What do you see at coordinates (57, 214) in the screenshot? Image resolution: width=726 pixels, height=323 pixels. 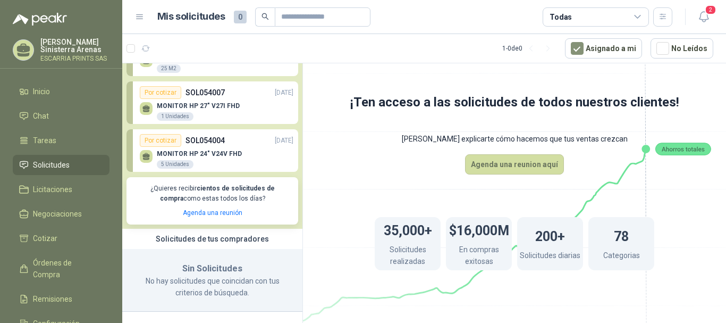 I see `span: Negociaciones` at bounding box center [57, 214].